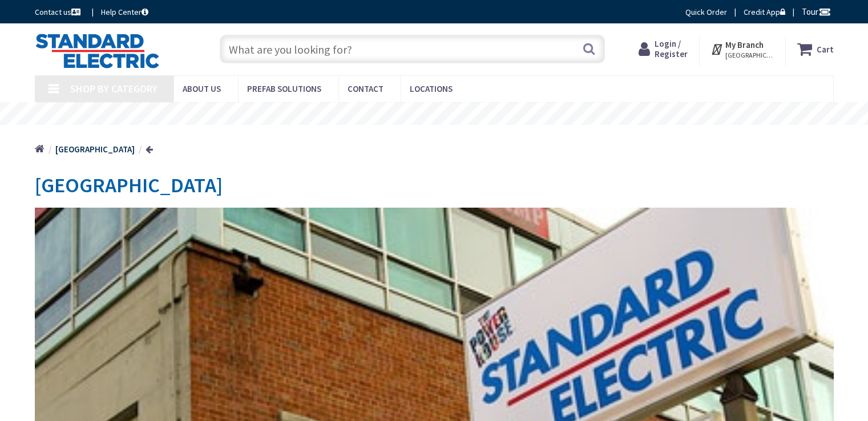  I want to click on a: Credit App, so click(764, 12).